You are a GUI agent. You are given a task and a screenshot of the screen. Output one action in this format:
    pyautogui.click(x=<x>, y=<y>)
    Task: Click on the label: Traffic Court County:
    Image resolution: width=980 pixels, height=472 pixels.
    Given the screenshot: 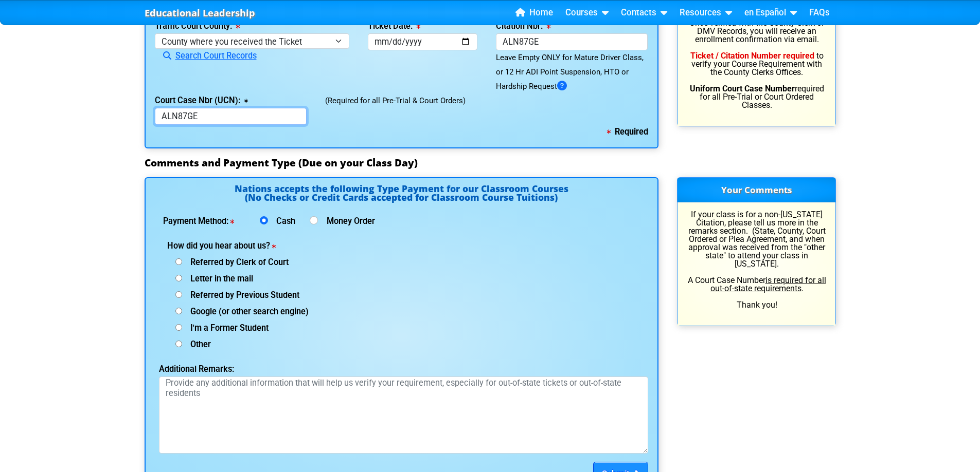 What is the action you would take?
    pyautogui.click(x=197, y=26)
    